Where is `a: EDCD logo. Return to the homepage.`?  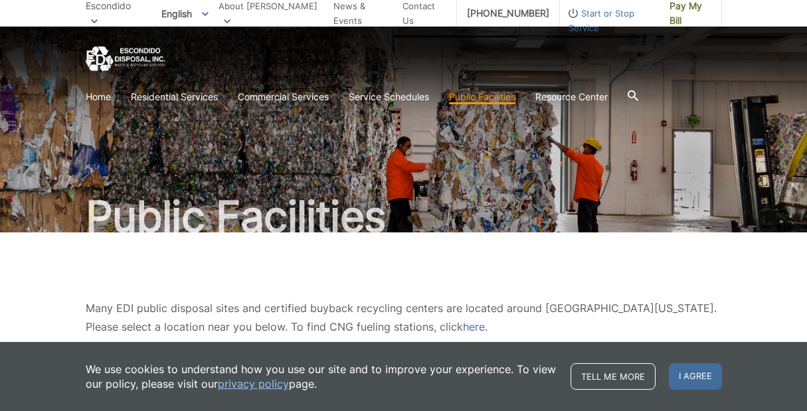
a: EDCD logo. Return to the homepage. is located at coordinates (125, 59).